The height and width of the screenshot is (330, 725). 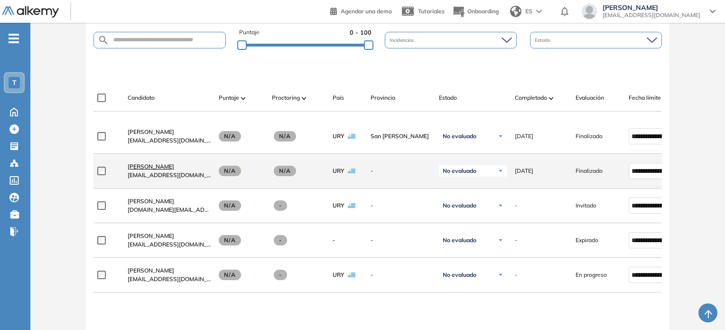 What do you see at coordinates (14, 83) in the screenshot?
I see `span: T` at bounding box center [14, 83].